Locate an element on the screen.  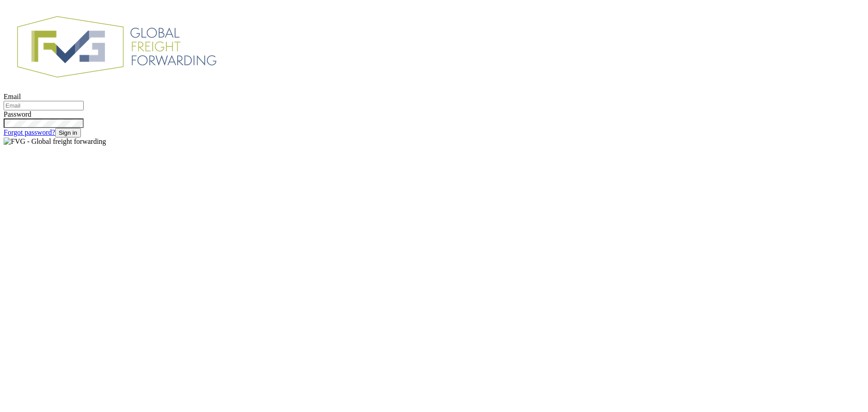
input: Email is located at coordinates (43, 105).